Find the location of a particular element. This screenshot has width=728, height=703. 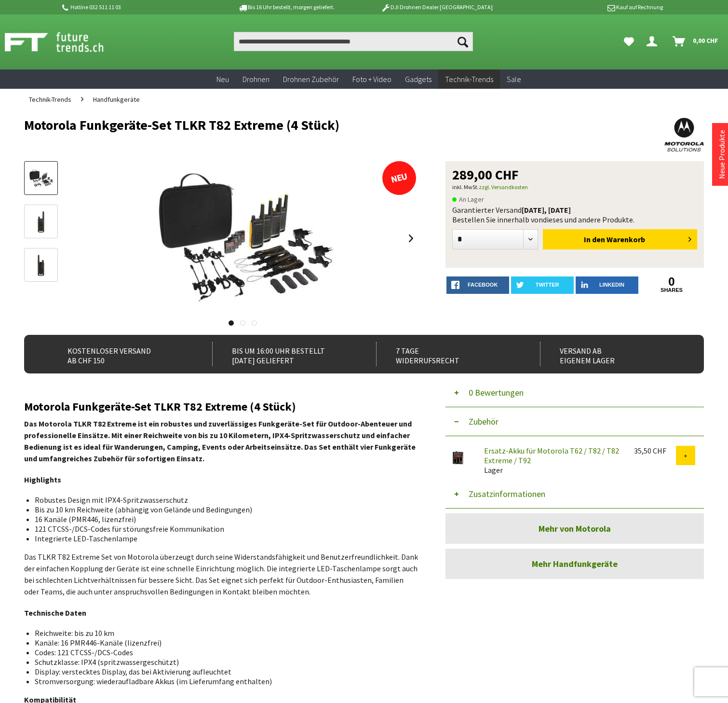

p: Bis 16 Uhr bestellt, morgen geliefert. is located at coordinates (286, 7).